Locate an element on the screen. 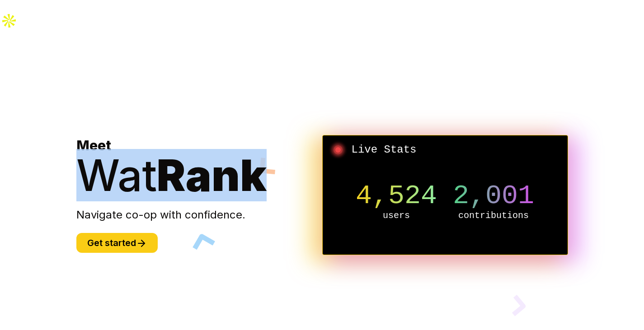  button: Get started is located at coordinates (117, 243).